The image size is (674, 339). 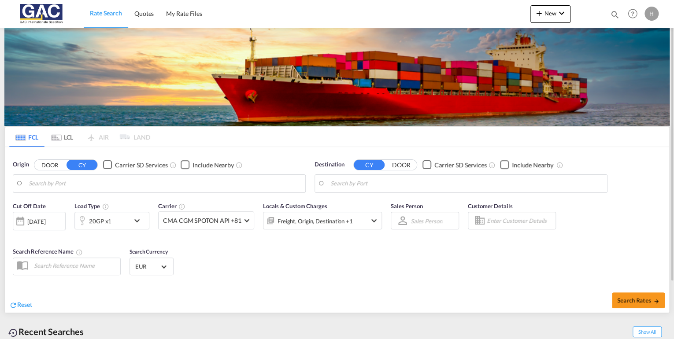 I want to click on span: Locals & Custom Charges, so click(x=295, y=206).